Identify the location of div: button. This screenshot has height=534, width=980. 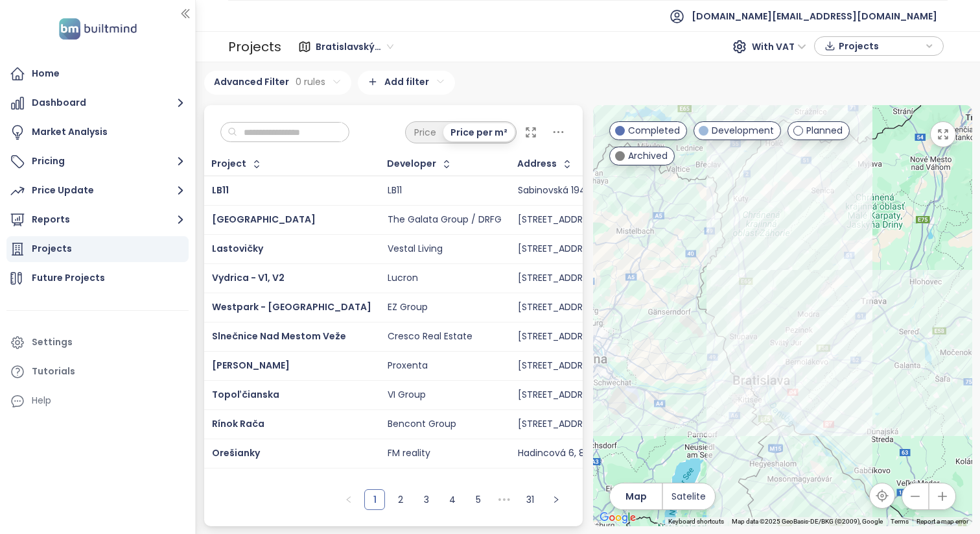
(878, 46).